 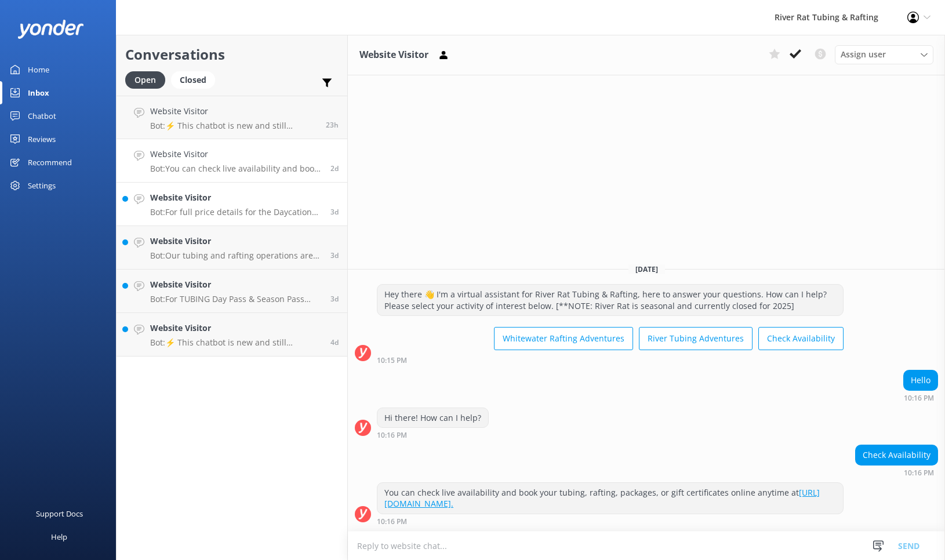 I want to click on span: Oct 07 2025 06:00pm (UTC -05:00) America/Cancun, so click(x=332, y=124).